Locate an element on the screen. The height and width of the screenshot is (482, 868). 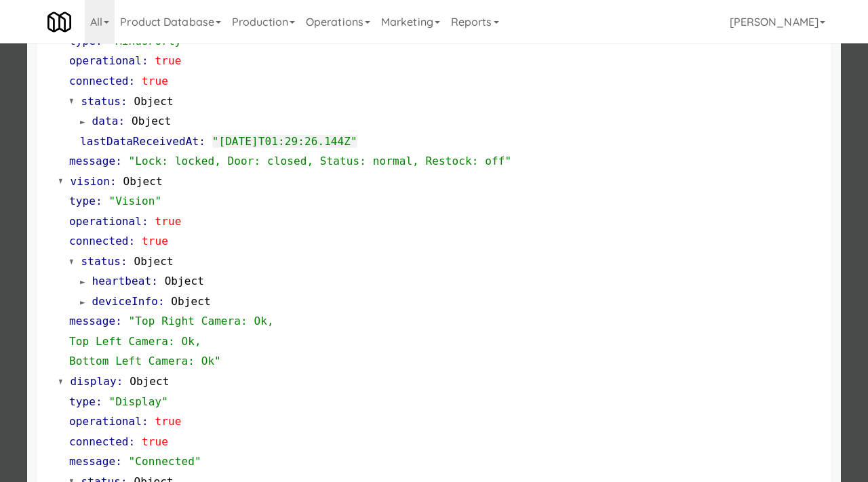
span: heartbeat is located at coordinates (123, 281).